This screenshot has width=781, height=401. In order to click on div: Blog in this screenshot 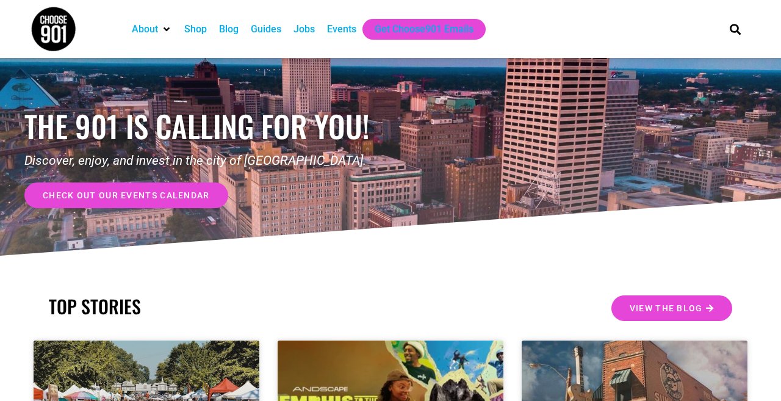, I will do `click(229, 29)`.